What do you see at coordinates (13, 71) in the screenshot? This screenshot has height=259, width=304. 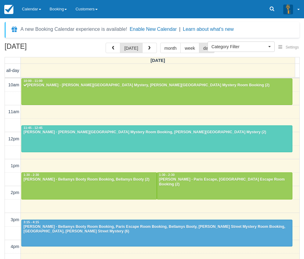 I see `span: all-day` at bounding box center [13, 71].